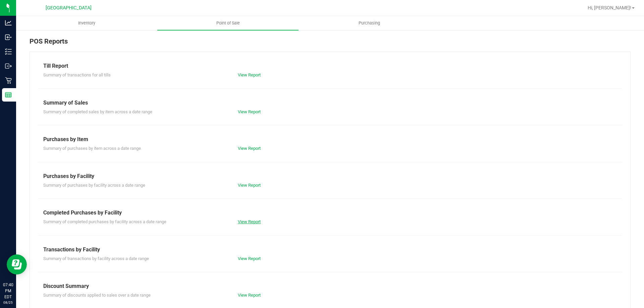 This screenshot has width=644, height=308. I want to click on div: Discount Summary, so click(330, 286).